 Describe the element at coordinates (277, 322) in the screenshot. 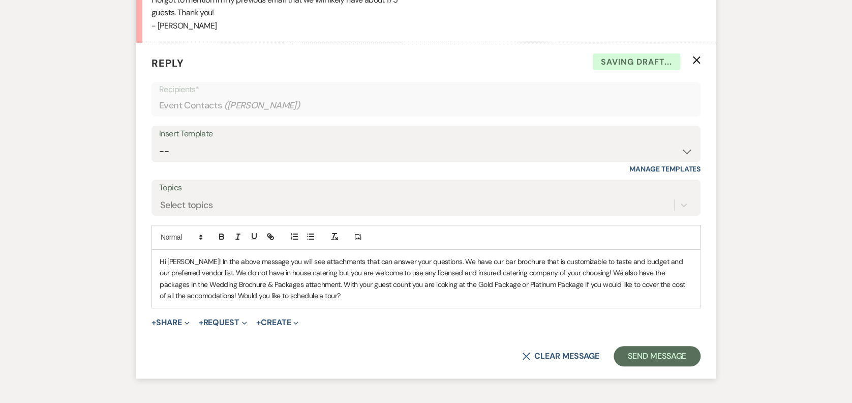

I see `button: Create` at that location.